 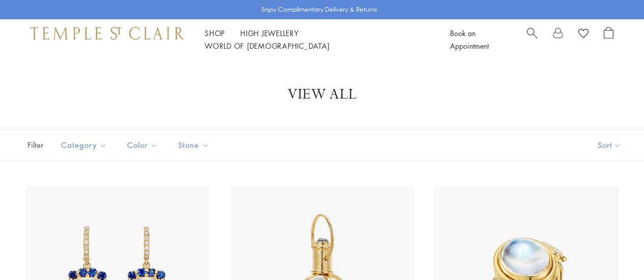 I want to click on span: Color, so click(x=143, y=145).